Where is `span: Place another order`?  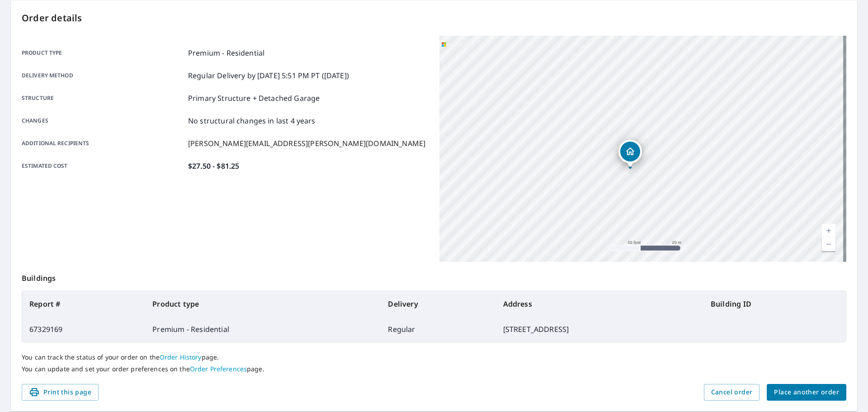
span: Place another order is located at coordinates (806, 391).